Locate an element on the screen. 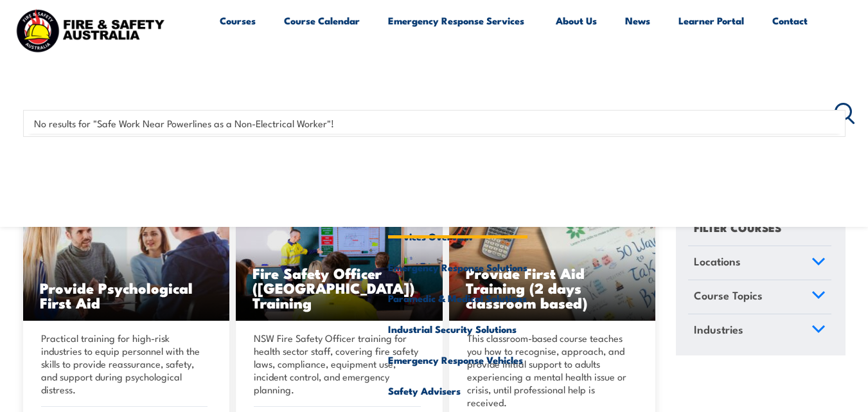 The image size is (868, 412). a: Courses is located at coordinates (238, 113).